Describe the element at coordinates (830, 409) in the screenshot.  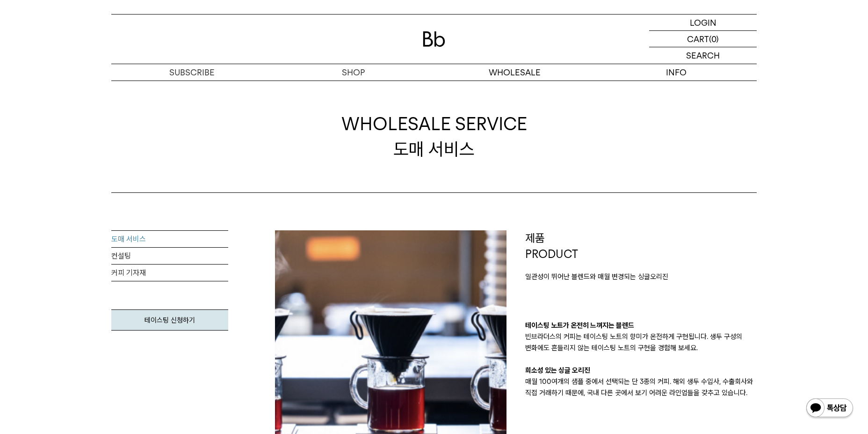
I see `img: 카카오톡 채널 1:1 채팅 버튼` at that location.